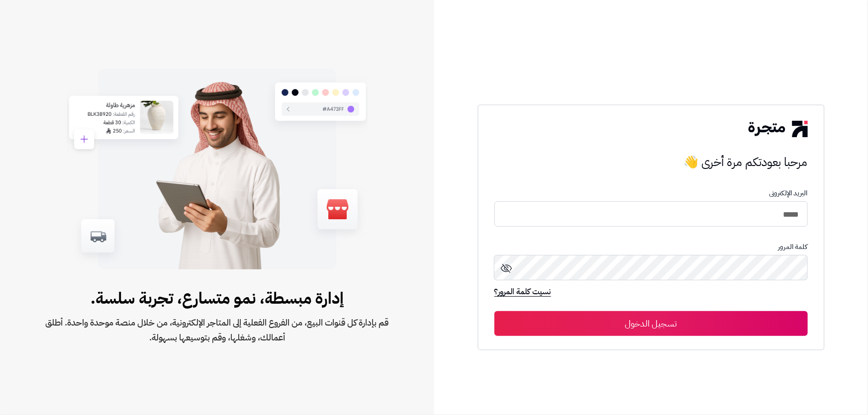  What do you see at coordinates (652, 162) in the screenshot?
I see `h3: مرحبا بعودتكم مرة أخرى 👋` at bounding box center [652, 162].